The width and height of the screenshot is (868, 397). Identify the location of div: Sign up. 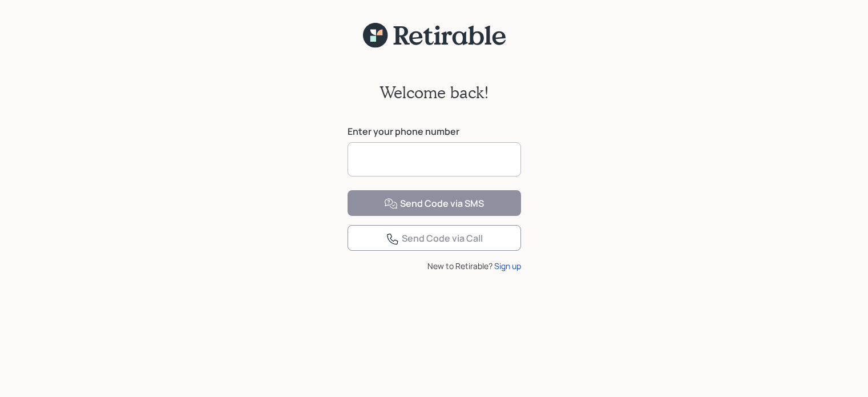
(507, 265).